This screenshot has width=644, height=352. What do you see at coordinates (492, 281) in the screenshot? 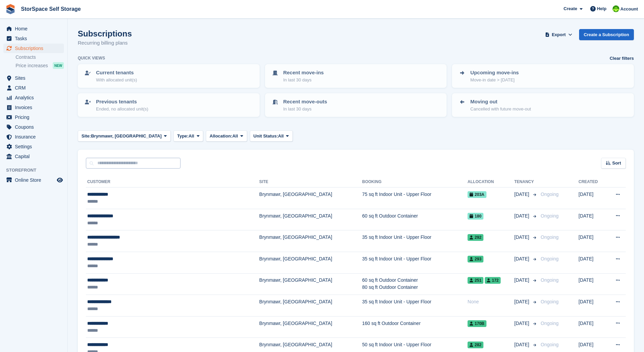
I see `span: 172` at bounding box center [492, 281].